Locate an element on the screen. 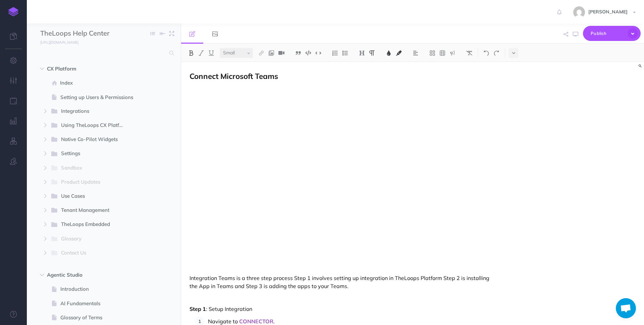 This screenshot has height=325, width=644. img: Headings dropdown button is located at coordinates (362, 53).